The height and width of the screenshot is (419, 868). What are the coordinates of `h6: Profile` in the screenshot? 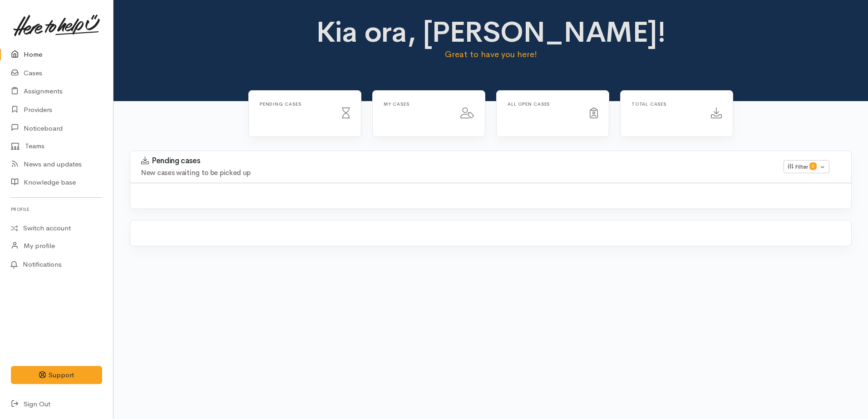 It's located at (56, 209).